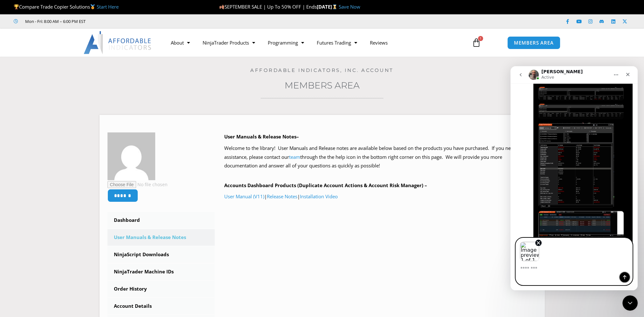 The height and width of the screenshot is (317, 644). What do you see at coordinates (66, 7) in the screenshot?
I see `span: Compare Trade Copier Solutions` at bounding box center [66, 7].